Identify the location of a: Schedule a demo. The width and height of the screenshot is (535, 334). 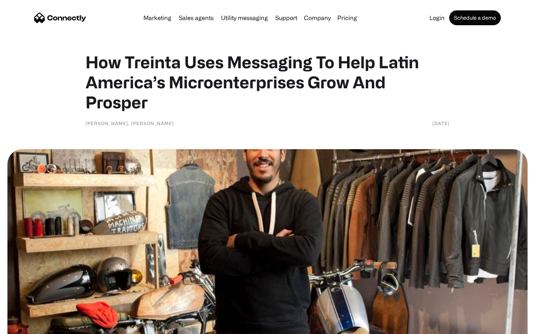
(475, 18).